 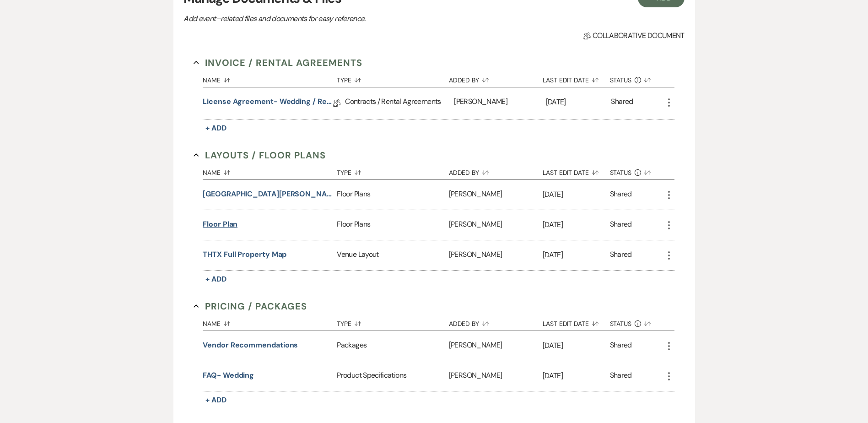 What do you see at coordinates (278, 62) in the screenshot?
I see `button: Invoice / Rental Agreements` at bounding box center [278, 62].